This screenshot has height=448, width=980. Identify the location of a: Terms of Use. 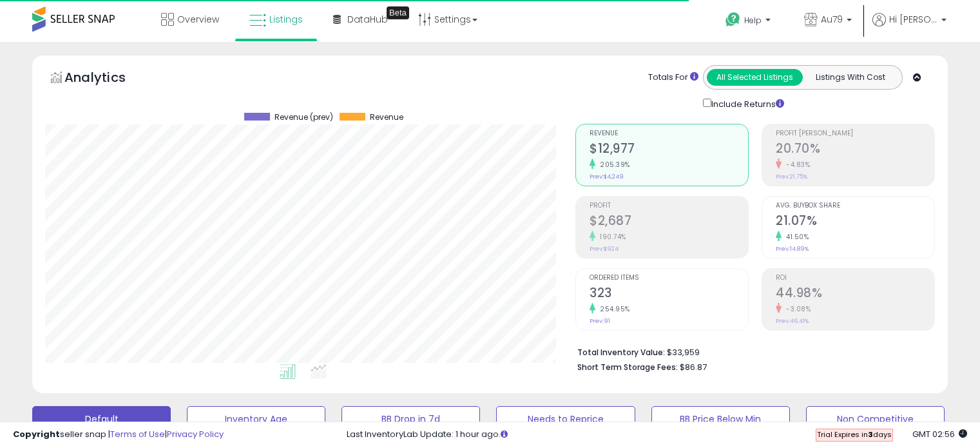
(138, 434).